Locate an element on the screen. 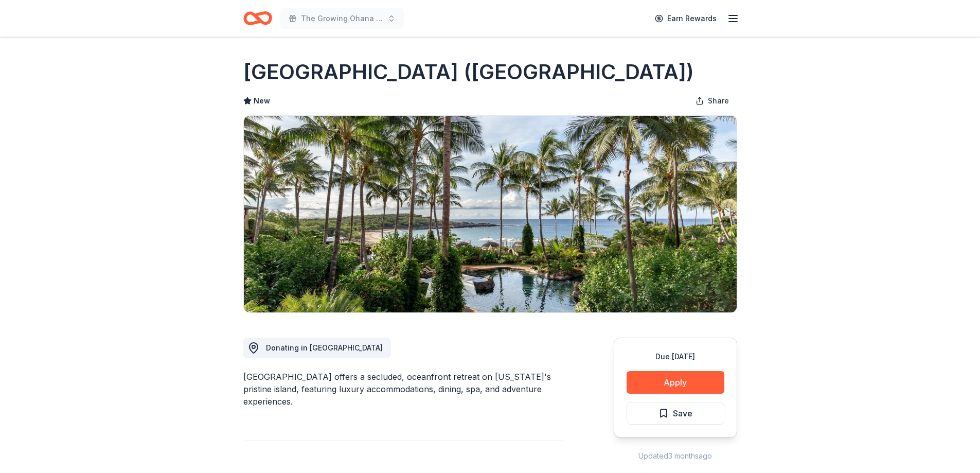 Image resolution: width=980 pixels, height=473 pixels. div: Updated 3 months ago is located at coordinates (676, 456).